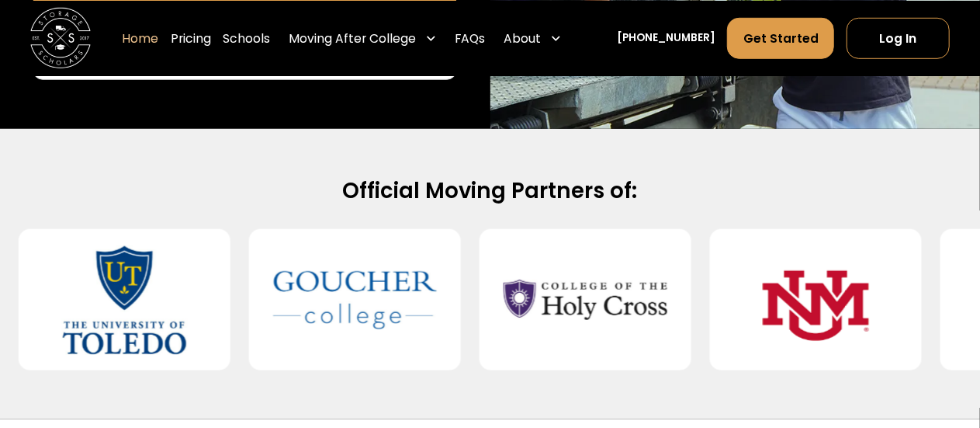 The image size is (980, 428). Describe the element at coordinates (490, 191) in the screenshot. I see `h2: Official Moving Partners of:` at that location.